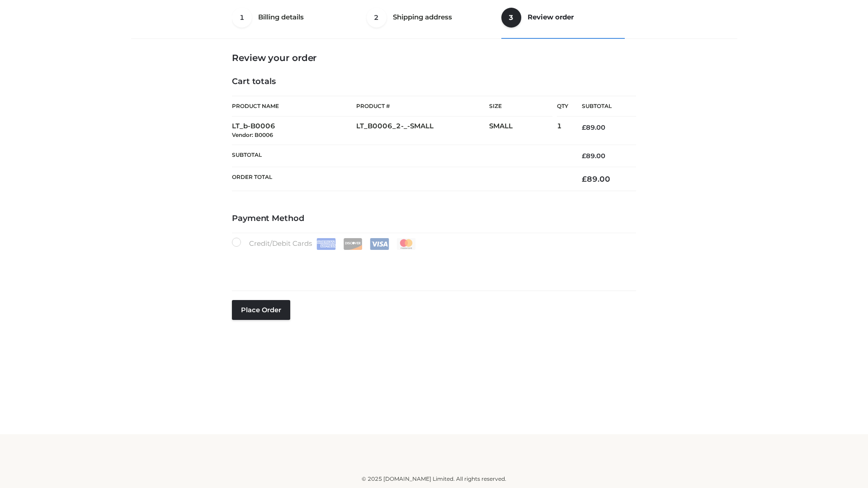 This screenshot has width=868, height=488. Describe the element at coordinates (434, 58) in the screenshot. I see `h3: Review your order` at that location.